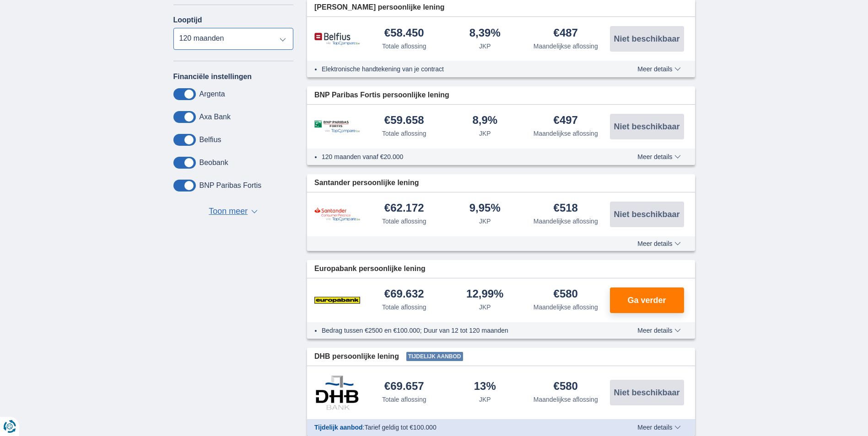  What do you see at coordinates (484, 121) in the screenshot?
I see `div: 8,9%` at bounding box center [484, 121].